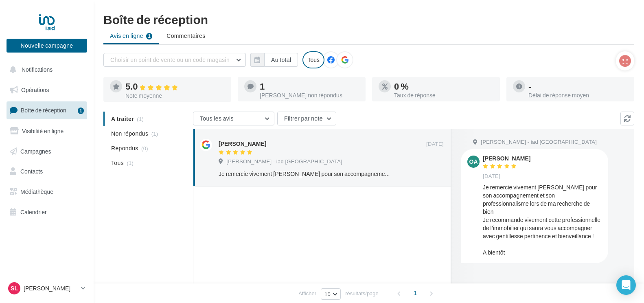  I want to click on button: Notifications, so click(45, 70).